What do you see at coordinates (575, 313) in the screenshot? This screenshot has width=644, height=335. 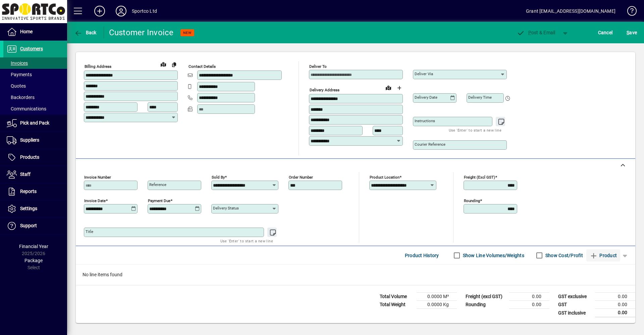 I see `td: GST inclusive` at bounding box center [575, 313].